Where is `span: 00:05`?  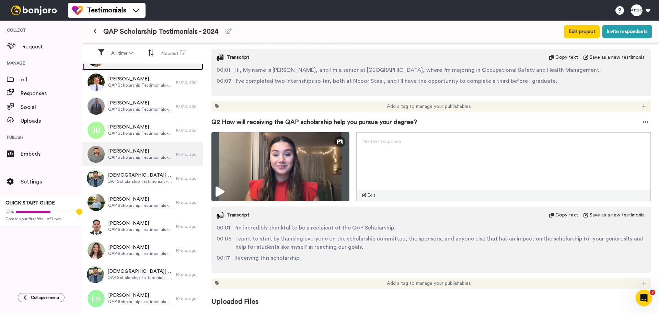
span: 00:05 is located at coordinates (224, 243).